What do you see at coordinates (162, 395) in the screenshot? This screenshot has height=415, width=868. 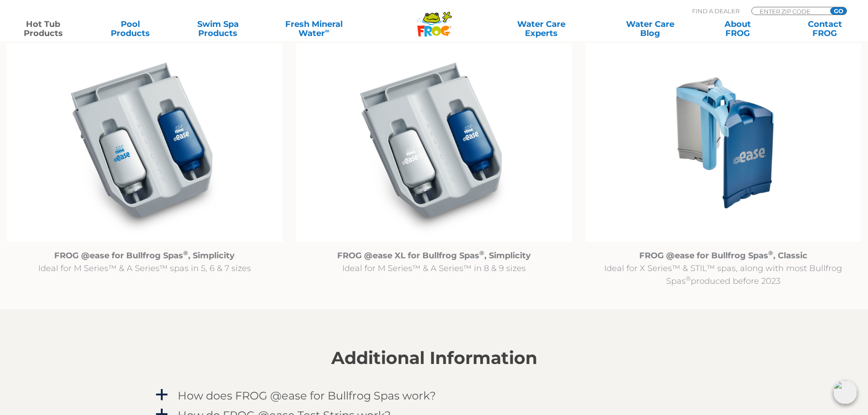 I see `span: a` at bounding box center [162, 395].